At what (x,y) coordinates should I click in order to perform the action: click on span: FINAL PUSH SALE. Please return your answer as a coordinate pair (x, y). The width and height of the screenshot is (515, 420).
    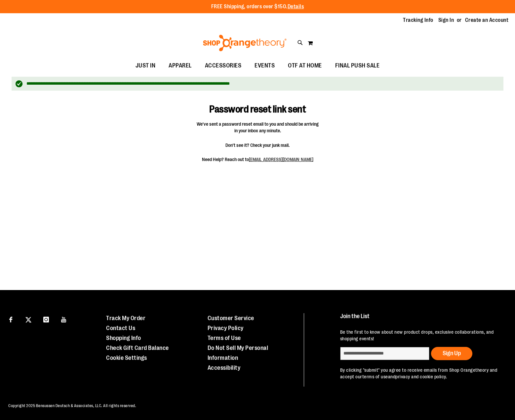
    Looking at the image, I should click on (358, 65).